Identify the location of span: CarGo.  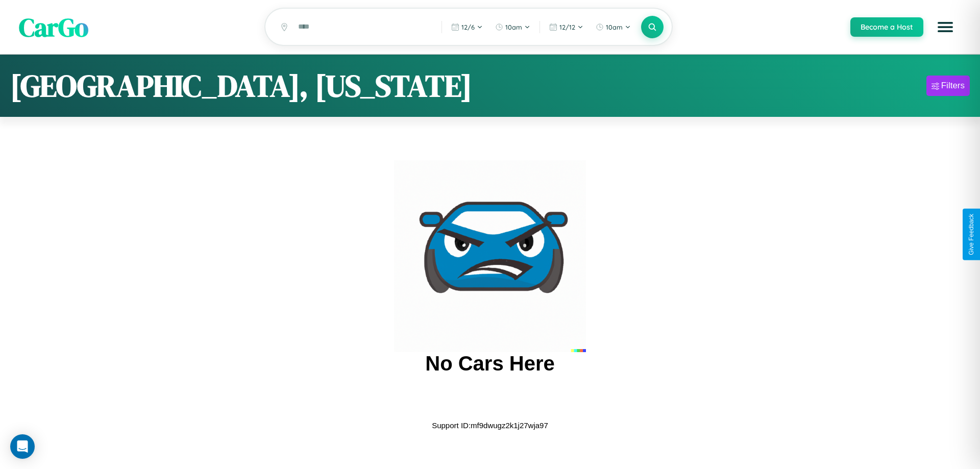
(54, 26).